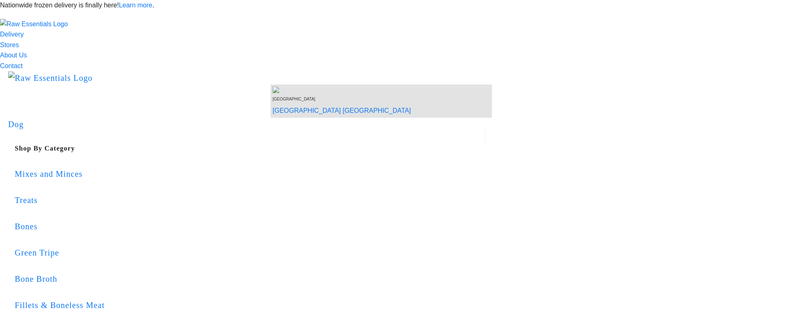 Image resolution: width=787 pixels, height=315 pixels. What do you see at coordinates (250, 252) in the screenshot?
I see `a: Green Tripe` at bounding box center [250, 252].